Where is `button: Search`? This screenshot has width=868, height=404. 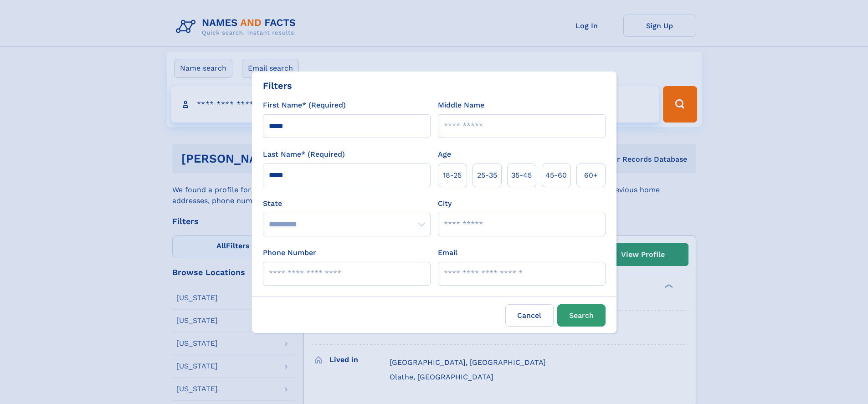
button: Search is located at coordinates (581, 315).